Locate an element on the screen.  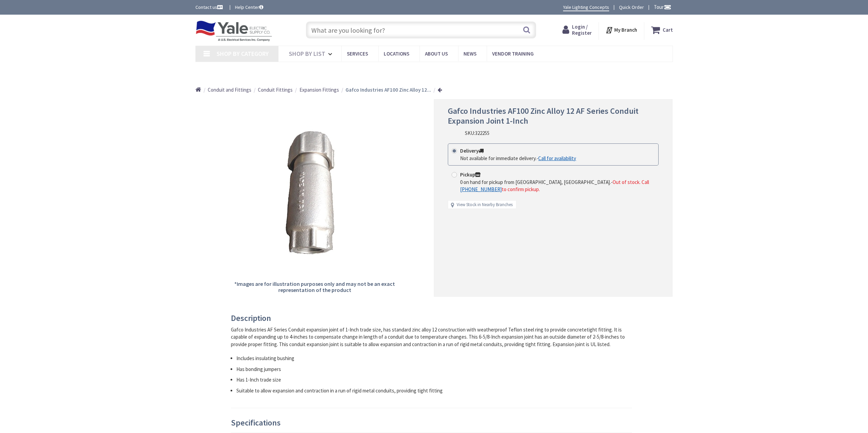
div: SKU: is located at coordinates (477, 133).